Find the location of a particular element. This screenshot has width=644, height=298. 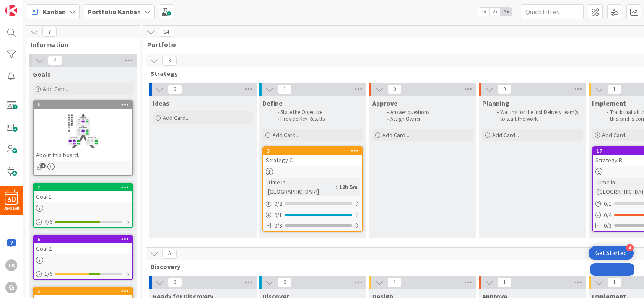

a: 7Goal 14/6 is located at coordinates (83, 205).